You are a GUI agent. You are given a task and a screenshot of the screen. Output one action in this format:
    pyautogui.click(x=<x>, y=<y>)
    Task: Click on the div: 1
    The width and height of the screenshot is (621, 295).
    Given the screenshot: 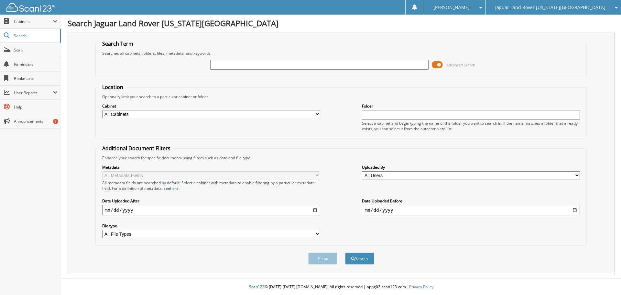 What is the action you would take?
    pyautogui.click(x=56, y=121)
    